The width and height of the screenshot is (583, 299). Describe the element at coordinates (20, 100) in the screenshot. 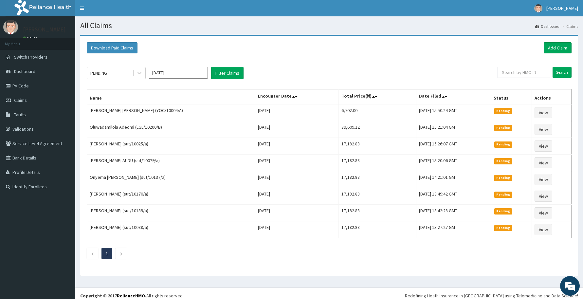

I see `span: Claims` at that location.